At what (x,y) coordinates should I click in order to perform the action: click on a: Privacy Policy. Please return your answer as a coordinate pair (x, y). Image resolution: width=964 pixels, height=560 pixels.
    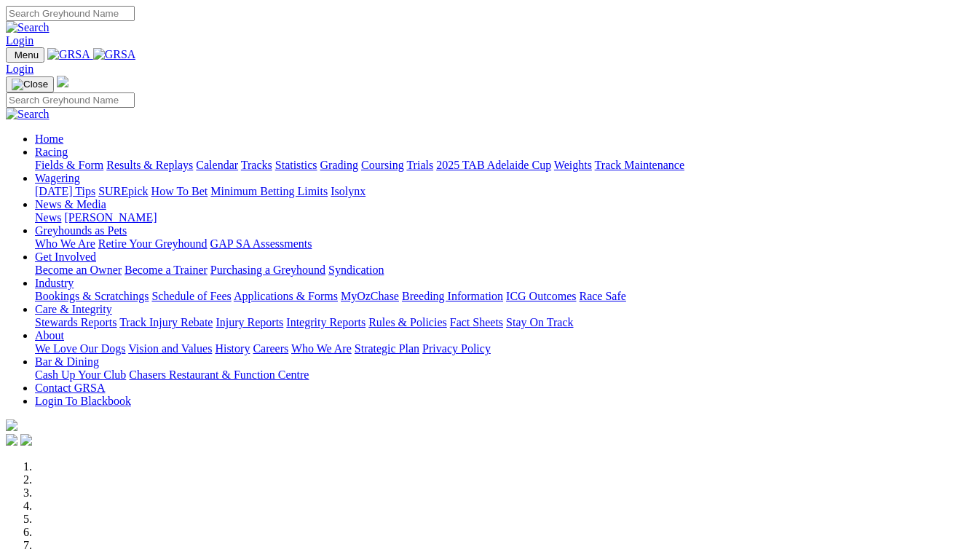
    Looking at the image, I should click on (456, 348).